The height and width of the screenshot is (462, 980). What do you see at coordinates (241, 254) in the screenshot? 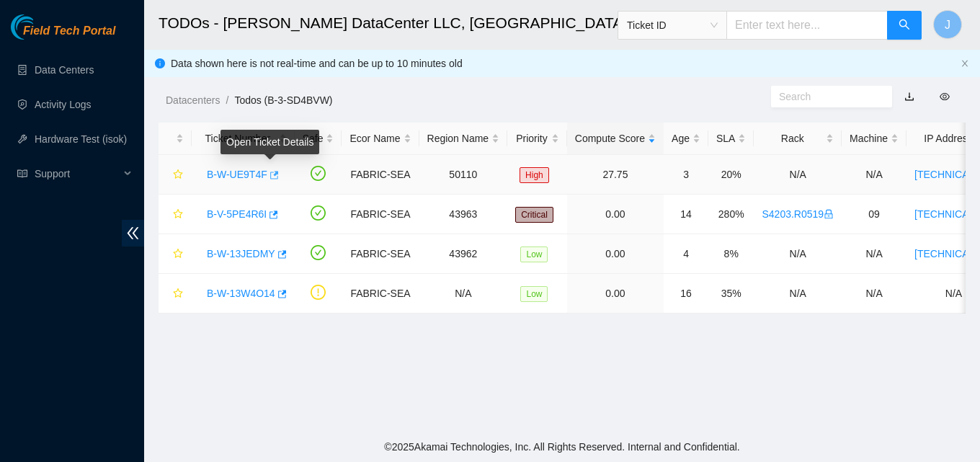
I see `a: B-W-13JEDMY` at bounding box center [241, 254].